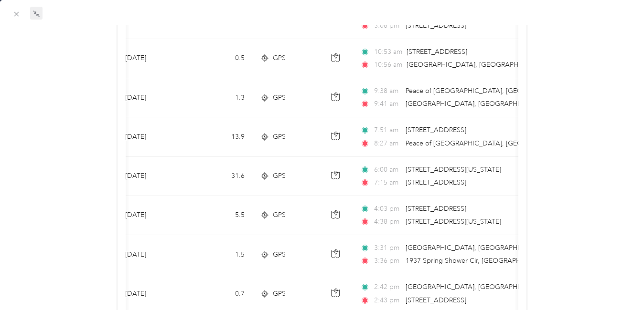  What do you see at coordinates (387, 248) in the screenshot?
I see `span: 3:31 pm` at bounding box center [387, 248].